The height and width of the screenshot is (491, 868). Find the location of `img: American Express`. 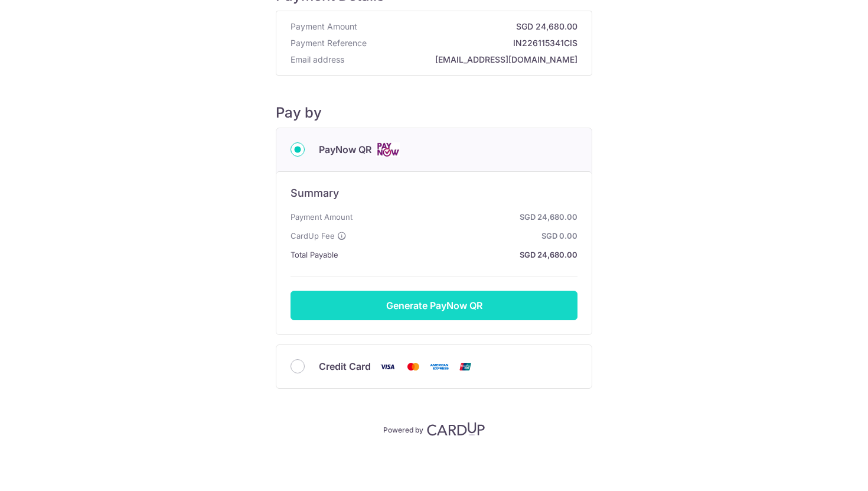

img: American Express is located at coordinates (439, 366).